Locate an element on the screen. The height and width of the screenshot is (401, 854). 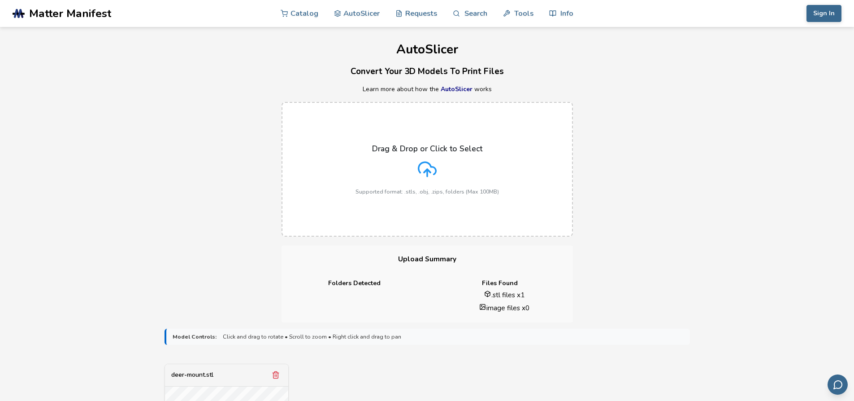
h3: Upload Summary is located at coordinates (427, 259).